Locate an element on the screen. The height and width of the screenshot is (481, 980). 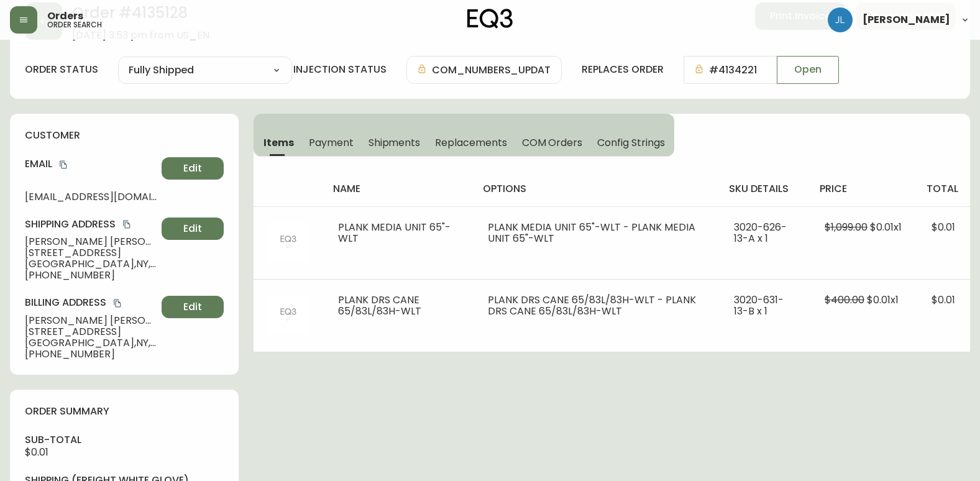
h4: customer is located at coordinates (124, 135).